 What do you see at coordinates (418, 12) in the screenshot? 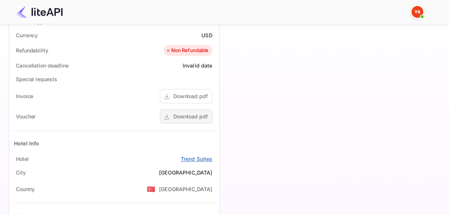
I see `img: Yandex Support` at bounding box center [418, 12].